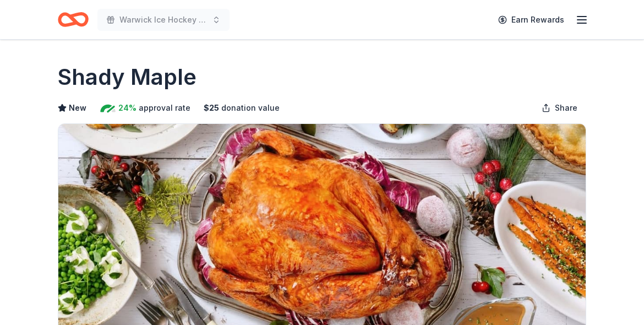 The height and width of the screenshot is (325, 644). What do you see at coordinates (532, 20) in the screenshot?
I see `a: Earn Rewards` at bounding box center [532, 20].